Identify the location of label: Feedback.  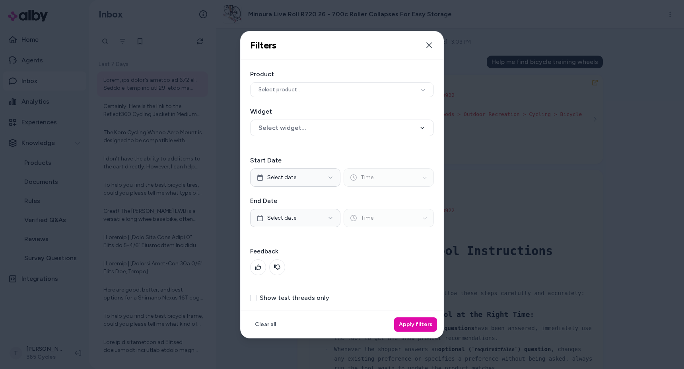
(342, 252).